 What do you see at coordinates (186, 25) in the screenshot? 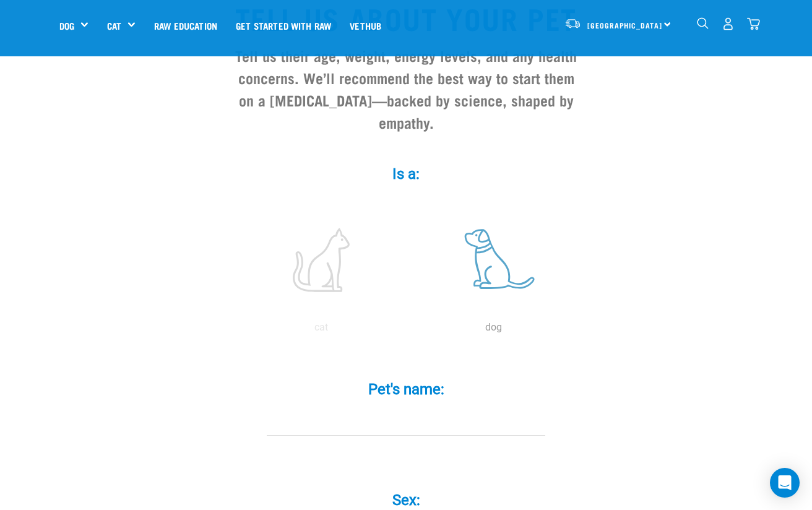
I see `a: Raw Education` at bounding box center [186, 25].